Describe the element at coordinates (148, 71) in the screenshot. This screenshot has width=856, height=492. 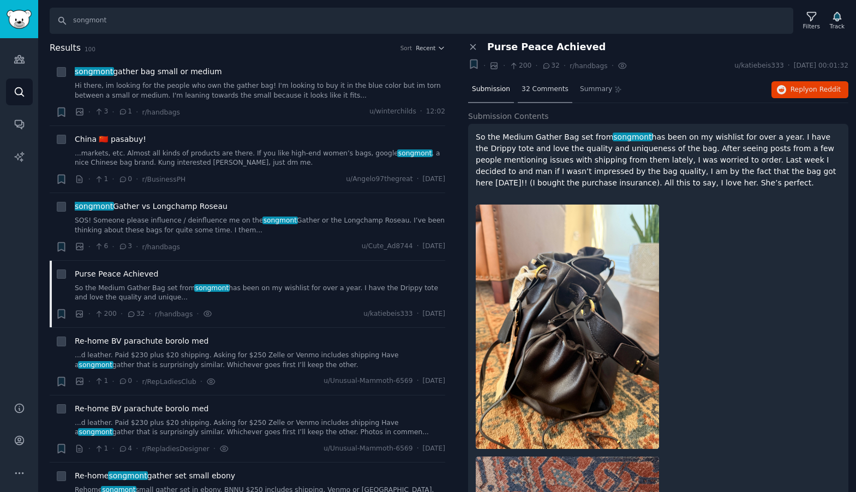
I see `a: songmontgather bag small or medium` at that location.